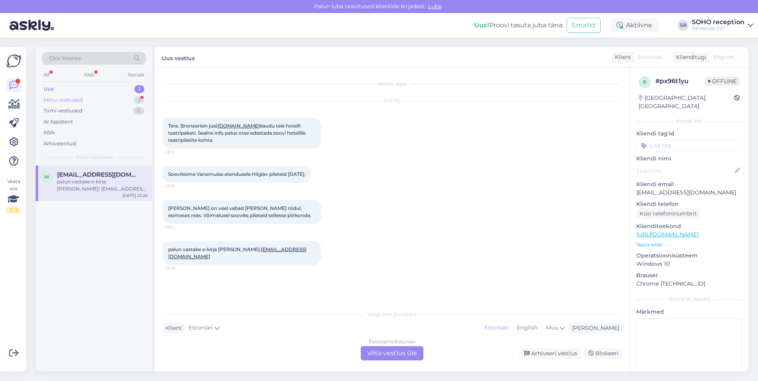 The height and width of the screenshot is (381, 758). What do you see at coordinates (689, 245) in the screenshot?
I see `p: Vaata edasi ...` at bounding box center [689, 245].